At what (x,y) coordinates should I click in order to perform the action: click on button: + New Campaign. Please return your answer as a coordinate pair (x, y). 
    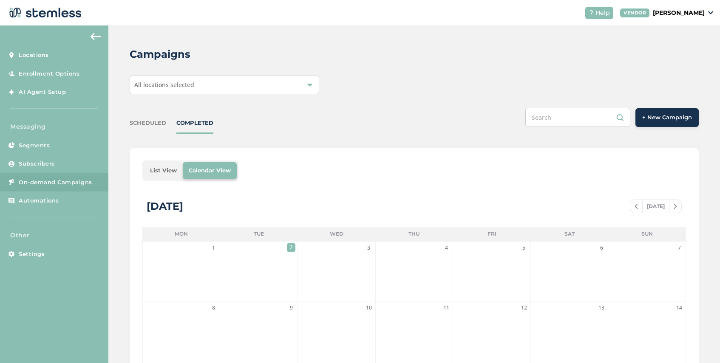
    Looking at the image, I should click on (667, 118).